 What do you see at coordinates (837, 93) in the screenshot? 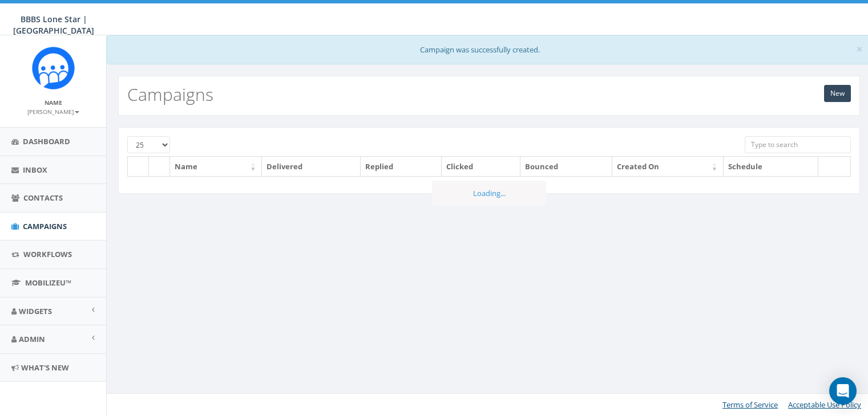
I see `a: New` at bounding box center [837, 93].